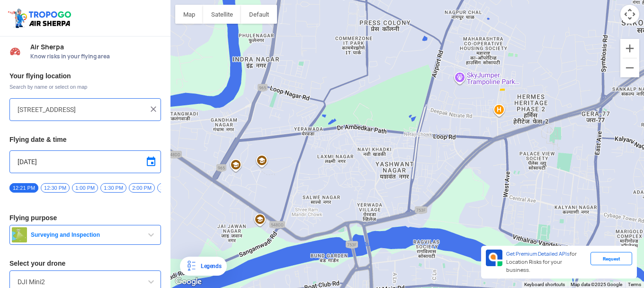  Describe the element at coordinates (629, 49) in the screenshot. I see `button: Zoom in` at that location.